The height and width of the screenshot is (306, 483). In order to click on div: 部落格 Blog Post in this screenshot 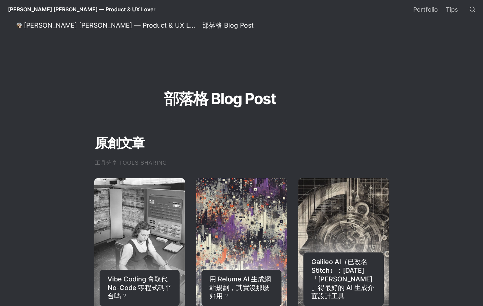, I will do `click(228, 25)`.